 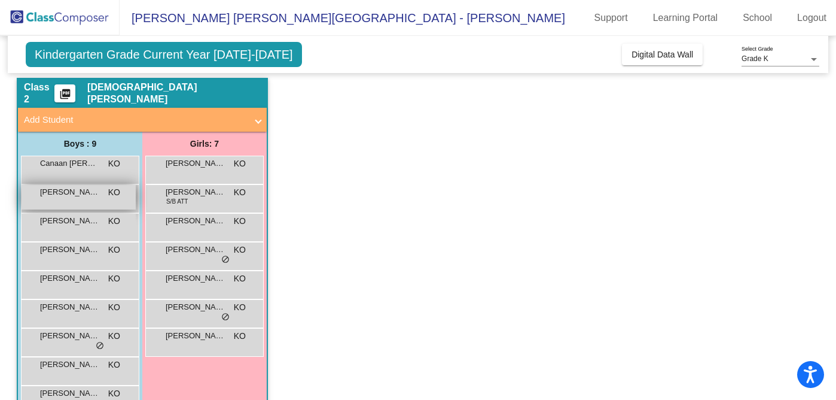 What do you see at coordinates (757, 18) in the screenshot?
I see `a: School` at bounding box center [757, 18].